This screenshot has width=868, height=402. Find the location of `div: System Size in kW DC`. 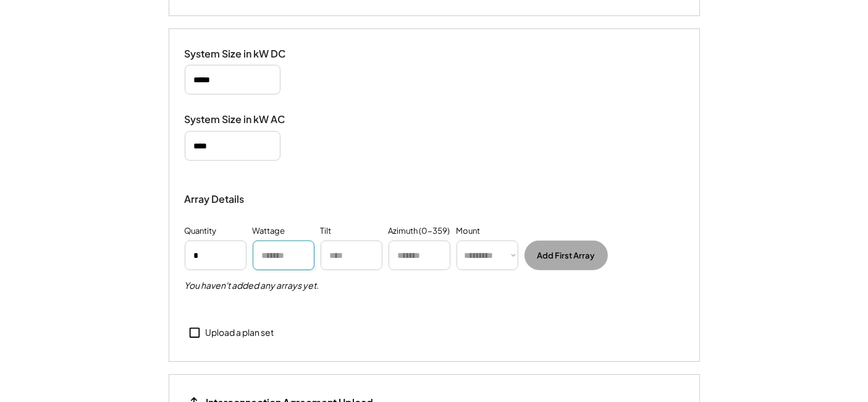

div: System Size in kW DC is located at coordinates (247, 54).